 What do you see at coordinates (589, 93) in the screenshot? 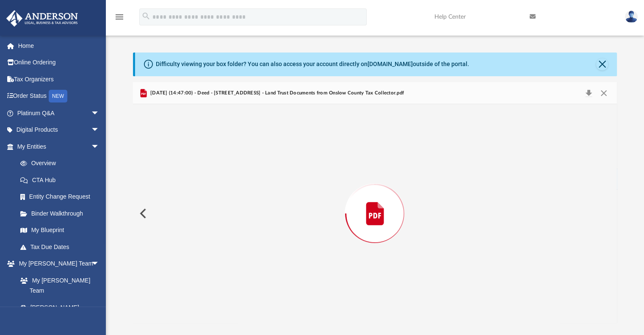
I see `button: Download` at bounding box center [589, 93].